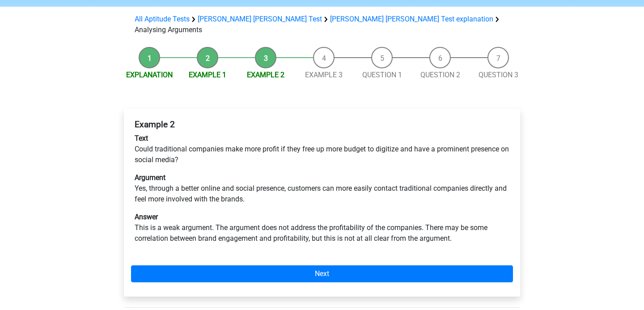 This screenshot has width=644, height=310. I want to click on p: Could traditional companies make more profit if they free up more budget to digitize and have a p..., so click(322, 149).